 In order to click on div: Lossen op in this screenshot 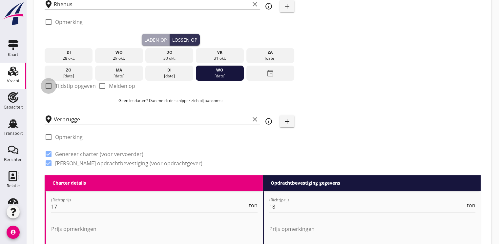, I will do `click(185, 40)`.